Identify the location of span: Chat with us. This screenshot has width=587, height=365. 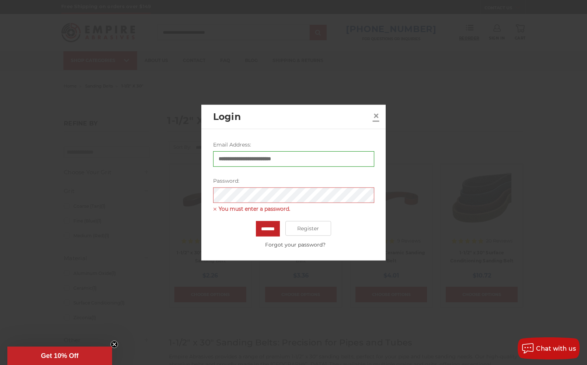
(556, 348).